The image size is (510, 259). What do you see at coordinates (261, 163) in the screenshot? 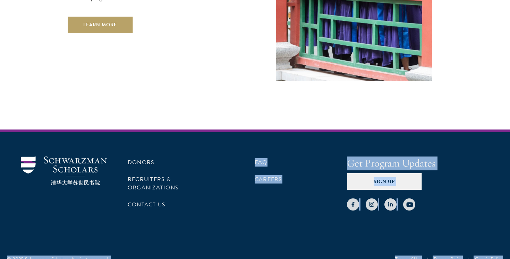
I see `a: FAQ` at bounding box center [261, 163].